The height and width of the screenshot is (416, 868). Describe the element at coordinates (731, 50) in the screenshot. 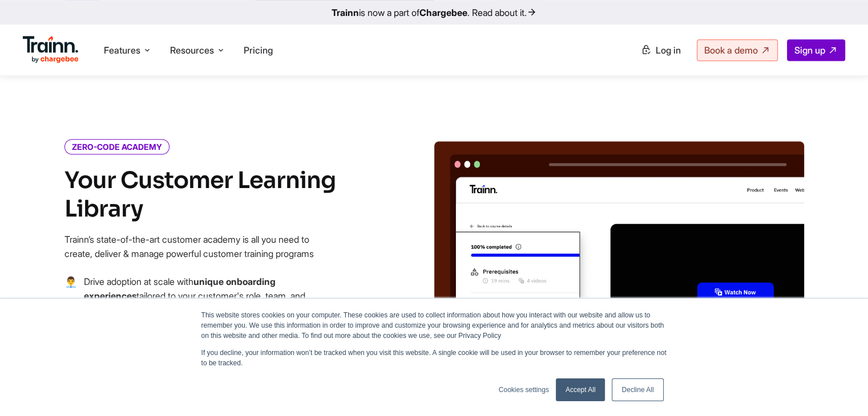

I see `span: Book a demo` at that location.